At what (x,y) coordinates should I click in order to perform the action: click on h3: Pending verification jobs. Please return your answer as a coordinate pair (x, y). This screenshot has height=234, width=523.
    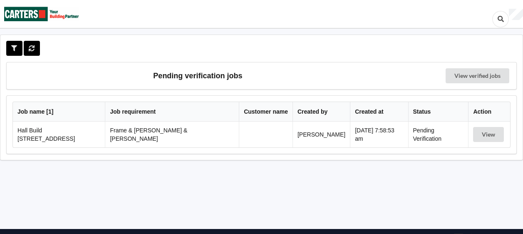
    Looking at the image, I should click on (198, 76).